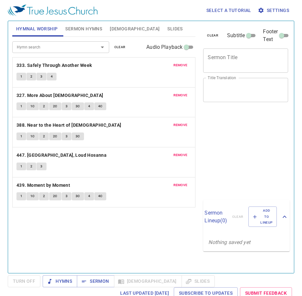 This screenshot has width=302, height=296. I want to click on button: Sermon, so click(95, 281).